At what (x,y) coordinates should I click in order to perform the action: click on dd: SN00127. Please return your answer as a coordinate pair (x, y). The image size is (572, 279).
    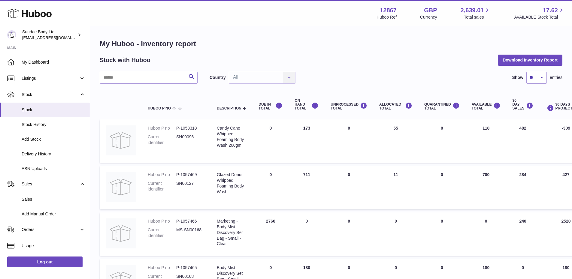
    Looking at the image, I should click on (190, 186).